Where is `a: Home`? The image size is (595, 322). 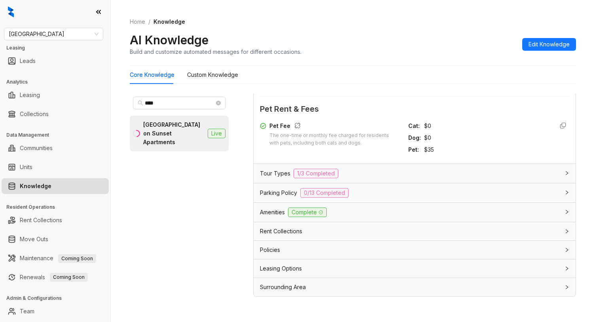 a: Home is located at coordinates (137, 22).